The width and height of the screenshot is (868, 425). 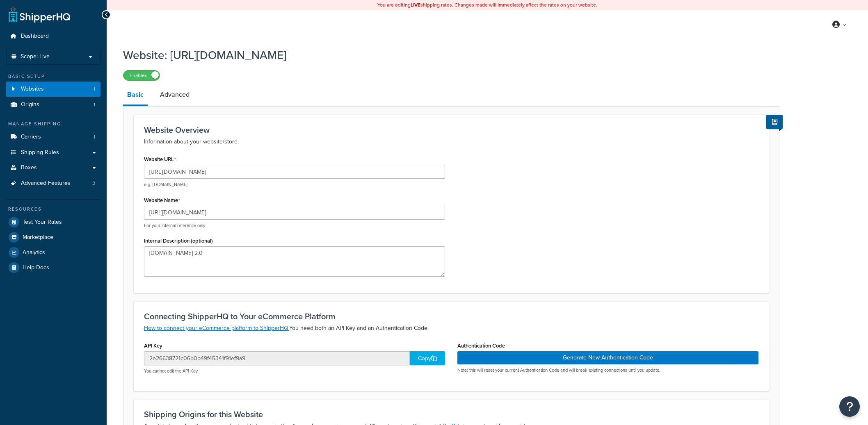 I want to click on h3: Website Overview, so click(x=451, y=130).